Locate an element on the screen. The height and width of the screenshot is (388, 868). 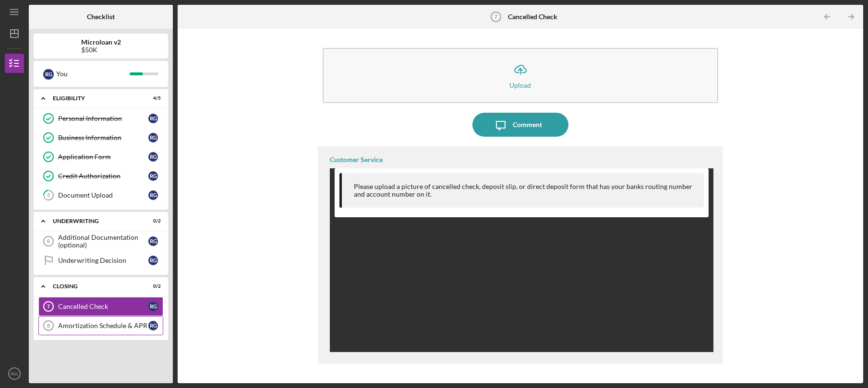
div: Closing is located at coordinates (95, 286).